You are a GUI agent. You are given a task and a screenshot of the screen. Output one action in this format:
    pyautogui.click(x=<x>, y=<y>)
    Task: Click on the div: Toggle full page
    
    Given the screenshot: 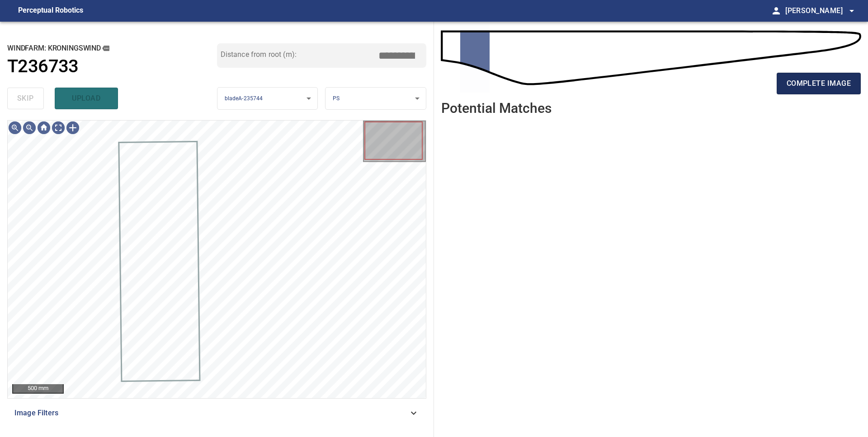 What is the action you would take?
    pyautogui.click(x=58, y=128)
    